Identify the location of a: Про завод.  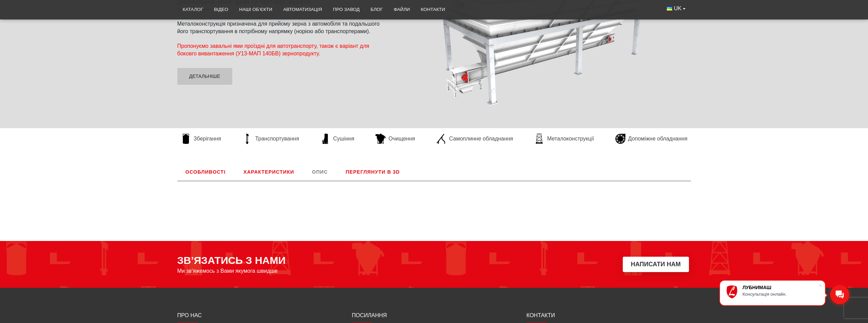
(346, 10).